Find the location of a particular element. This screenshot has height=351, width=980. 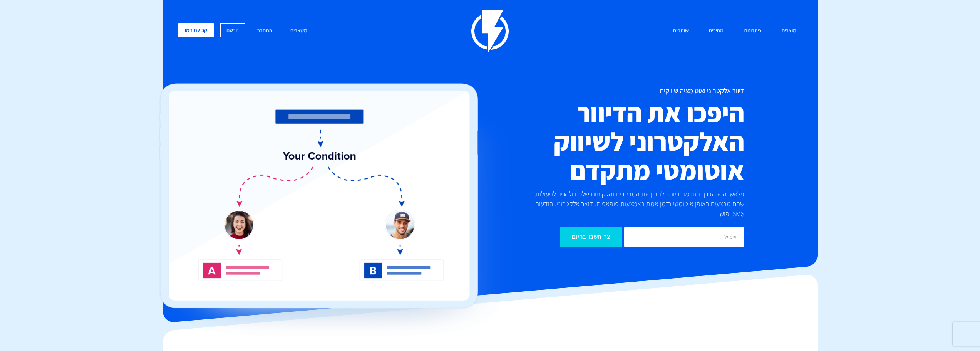

p: פלאשי היא הדרך החכמה ביותר להבין את המבקרים והלקוחות שלכם ולהגיב לפעולות שהם מבצעים באופן אוטומטי... is located at coordinates (633, 204).